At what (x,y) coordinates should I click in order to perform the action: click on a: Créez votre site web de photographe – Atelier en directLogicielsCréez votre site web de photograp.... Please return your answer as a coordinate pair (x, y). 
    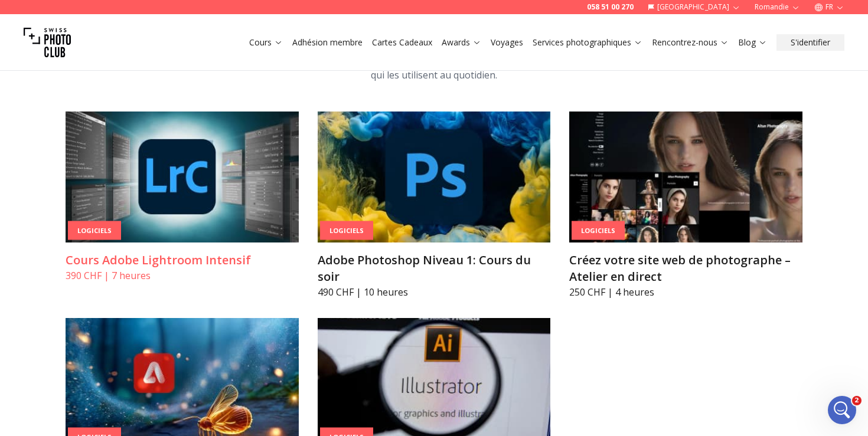
    Looking at the image, I should click on (686, 205).